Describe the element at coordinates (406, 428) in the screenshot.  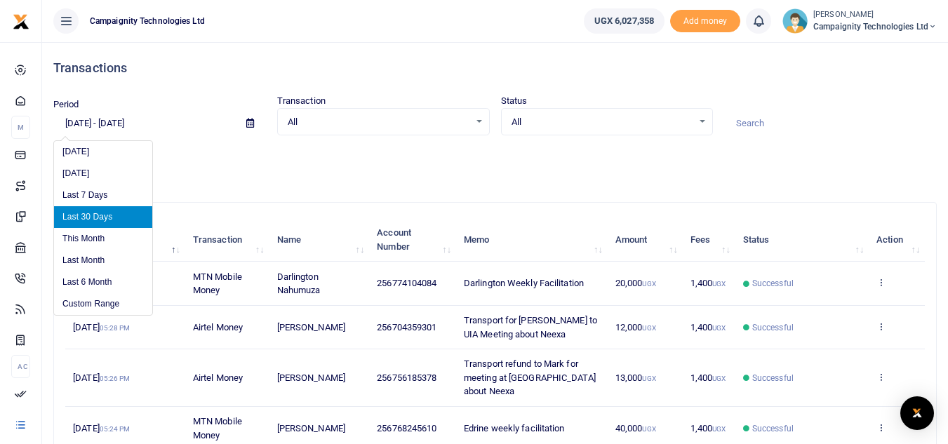
I see `span: 256768245610` at that location.